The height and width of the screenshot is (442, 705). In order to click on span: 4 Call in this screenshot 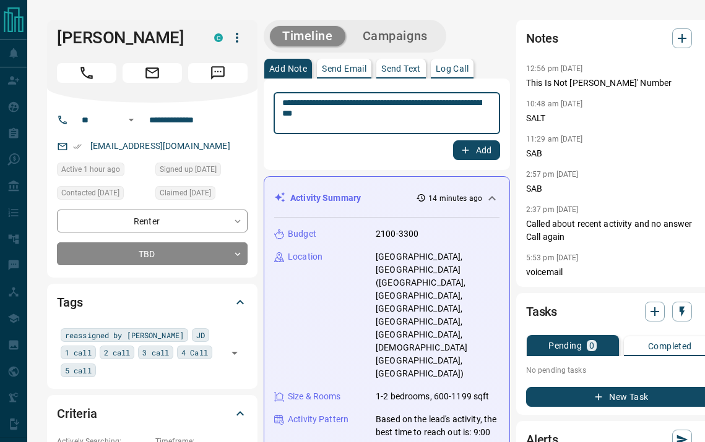, I will do `click(194, 353)`.